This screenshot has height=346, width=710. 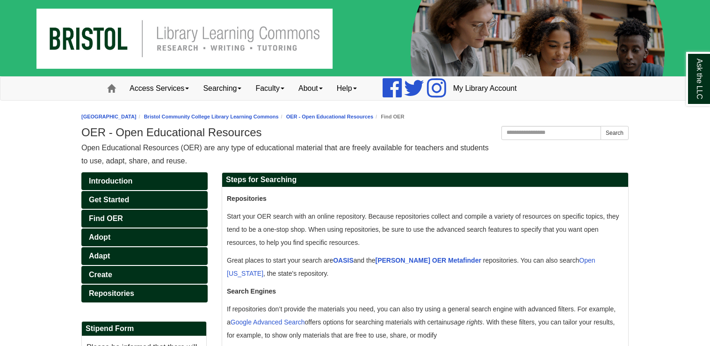 I want to click on a: Access Services, so click(x=159, y=88).